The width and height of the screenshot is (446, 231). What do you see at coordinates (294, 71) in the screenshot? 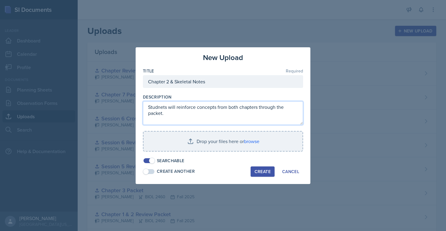
I see `span: Required` at bounding box center [294, 71].